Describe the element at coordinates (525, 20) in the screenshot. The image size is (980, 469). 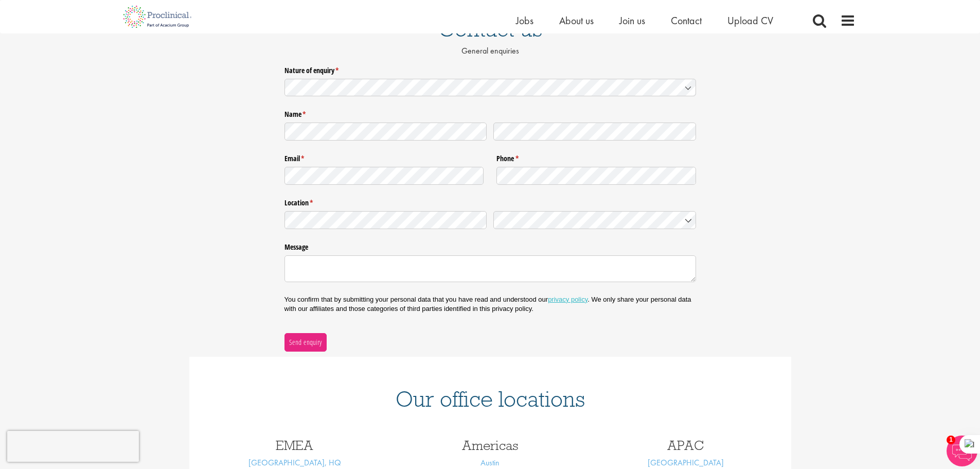
I see `a: Jobs` at that location.